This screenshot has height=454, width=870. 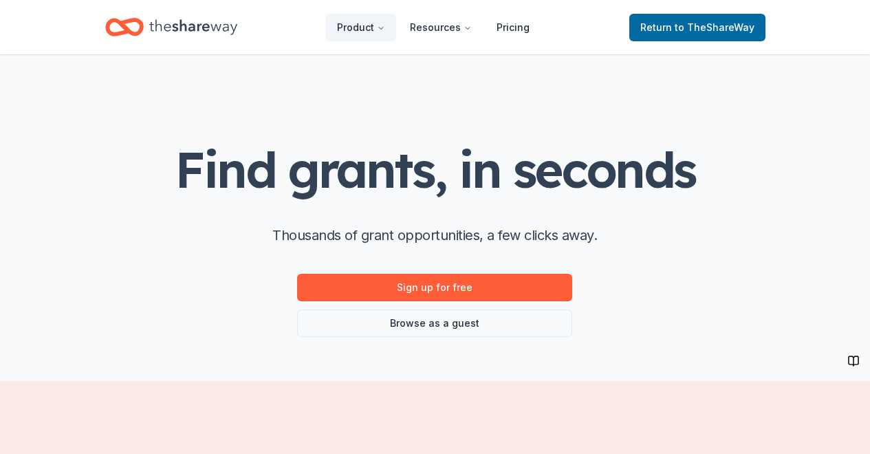 What do you see at coordinates (171, 27) in the screenshot?
I see `a: Home` at bounding box center [171, 27].